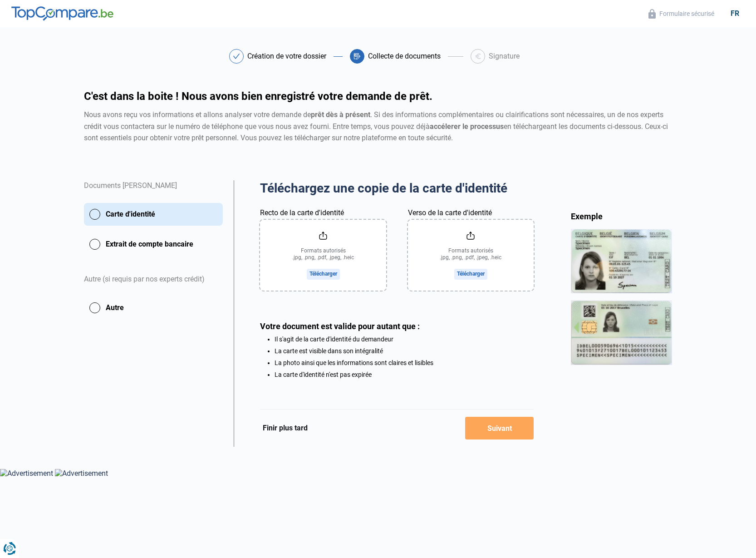 The width and height of the screenshot is (756, 558). I want to click on div: Création de votre dossier, so click(287, 56).